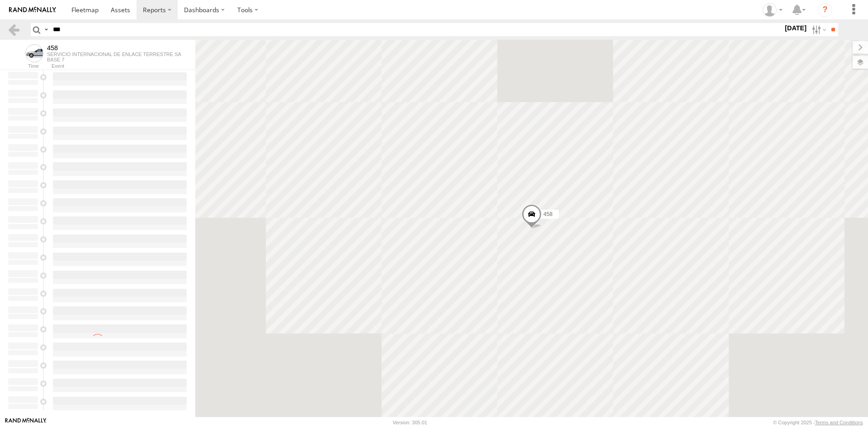 The height and width of the screenshot is (427, 868). I want to click on div: 458 - View Asset History, so click(114, 48).